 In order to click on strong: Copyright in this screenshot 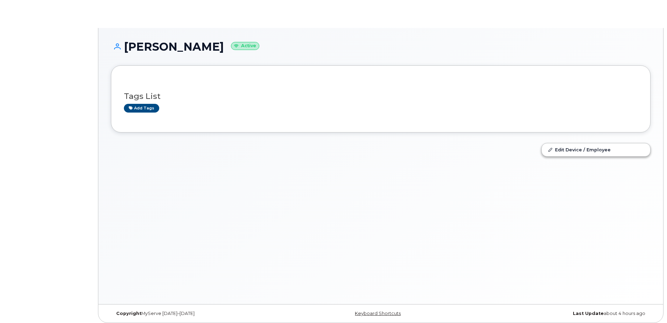, I will do `click(129, 313)`.